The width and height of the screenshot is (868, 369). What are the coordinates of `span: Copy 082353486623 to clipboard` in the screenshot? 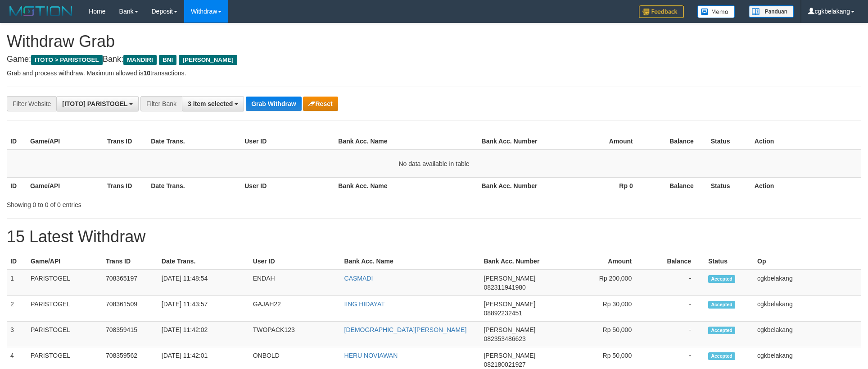 It's located at (505, 339).